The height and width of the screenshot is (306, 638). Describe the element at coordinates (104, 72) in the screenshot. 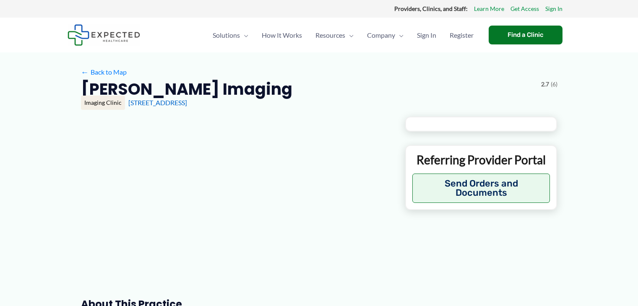

I see `a: ←Back to Map` at that location.